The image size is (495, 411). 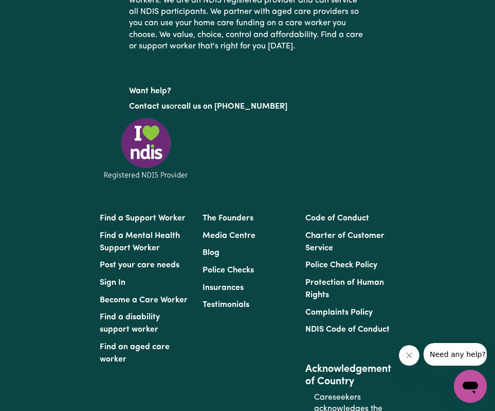 What do you see at coordinates (139, 265) in the screenshot?
I see `a: Post your care needs` at bounding box center [139, 265].